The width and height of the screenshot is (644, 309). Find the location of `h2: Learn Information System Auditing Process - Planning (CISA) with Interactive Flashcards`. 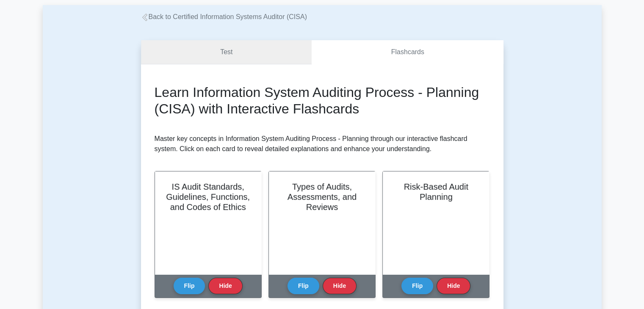

h2: Learn Information System Auditing Process - Planning (CISA) with Interactive Flashcards is located at coordinates (322, 100).